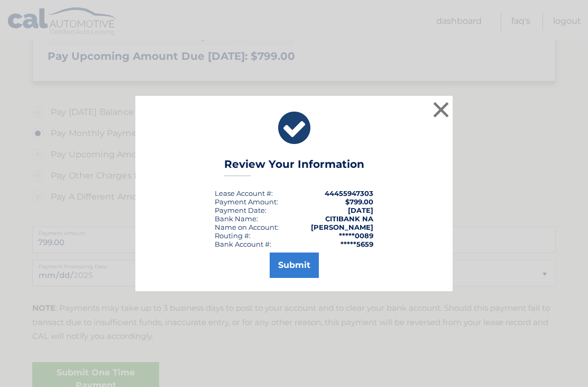  I want to click on span: Payment Date, so click(240, 210).